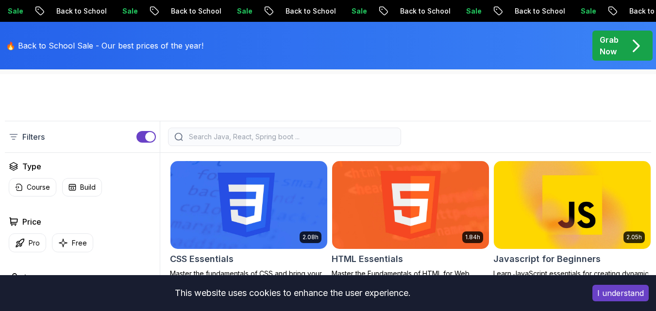 This screenshot has width=656, height=311. I want to click on p: Grab Now, so click(609, 46).